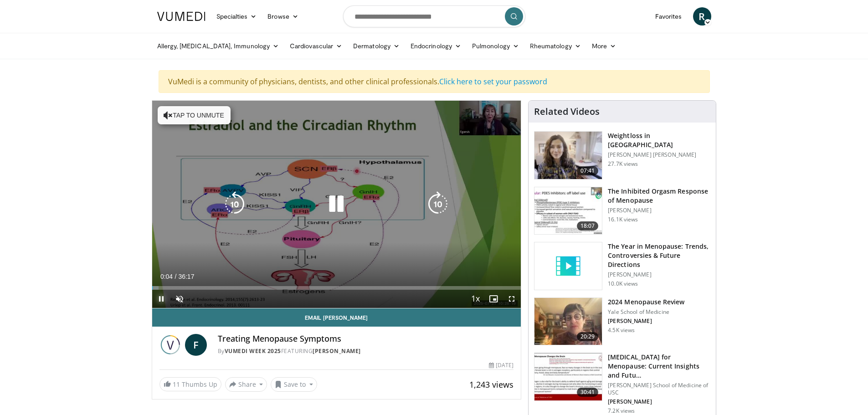 The width and height of the screenshot is (868, 415). What do you see at coordinates (337, 205) in the screenshot?
I see `video-js: Video Player` at bounding box center [337, 205].